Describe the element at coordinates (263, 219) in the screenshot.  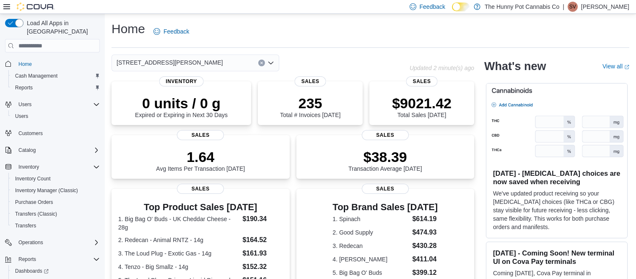
I see `dd: $190.34` at that location.